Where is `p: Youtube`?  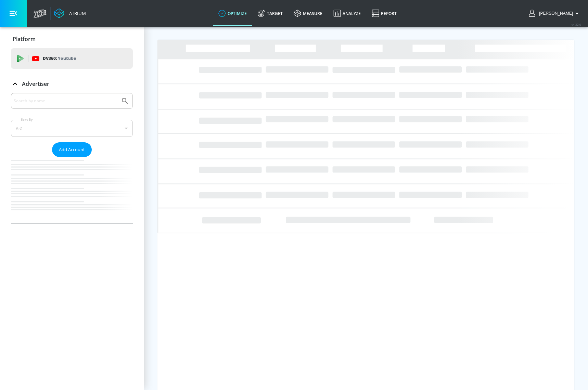
p: Youtube is located at coordinates (67, 58).